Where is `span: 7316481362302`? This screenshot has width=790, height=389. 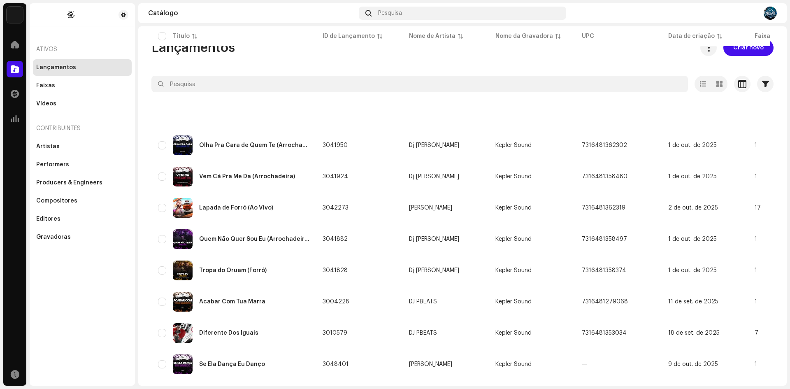 span: 7316481362302 is located at coordinates (604, 145).